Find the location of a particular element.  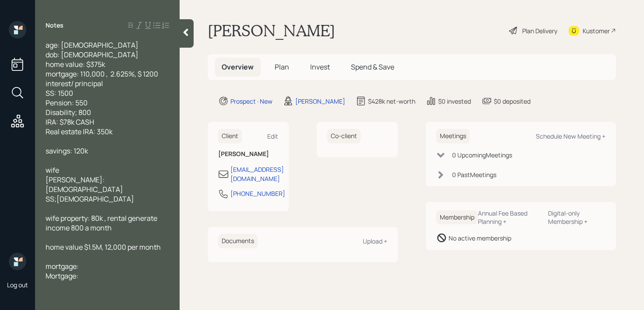

span: Invest is located at coordinates (320, 67).